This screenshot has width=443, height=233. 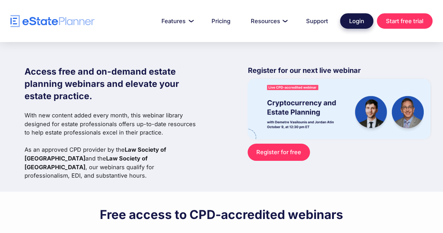 What do you see at coordinates (112, 84) in the screenshot?
I see `h1: Access free and on-demand estate planning webinars and elevate your estate practice.` at bounding box center [112, 84].